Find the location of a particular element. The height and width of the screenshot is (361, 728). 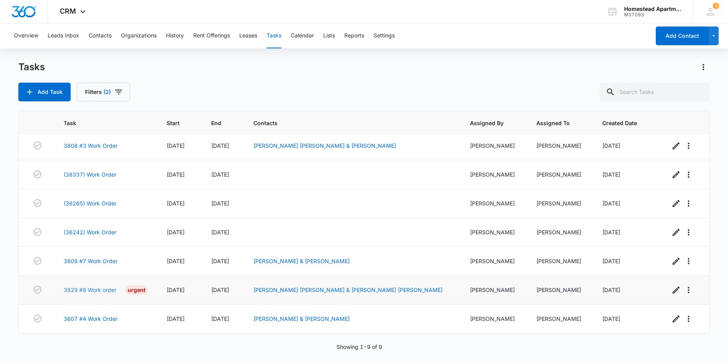

a: 3808 #3 Work Order is located at coordinates (91, 146).